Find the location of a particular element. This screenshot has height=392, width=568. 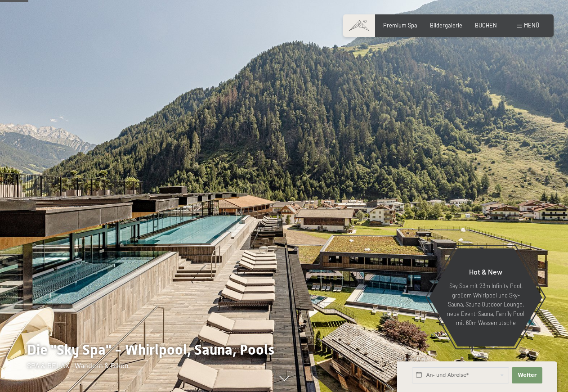

a: Hot & New Sky Spa mit 23m Infinity Pool, großem Whirlpool und Sky-Sauna, Sauna Outdoor Lounge, ne... is located at coordinates (486, 298).